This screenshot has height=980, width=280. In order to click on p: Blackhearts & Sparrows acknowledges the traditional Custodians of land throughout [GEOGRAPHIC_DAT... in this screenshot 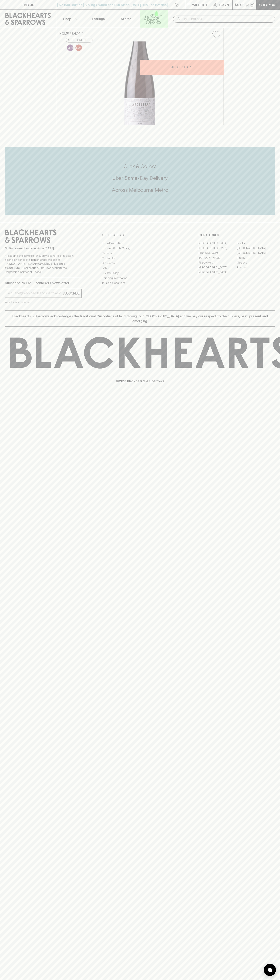, I will do `click(140, 319)`.